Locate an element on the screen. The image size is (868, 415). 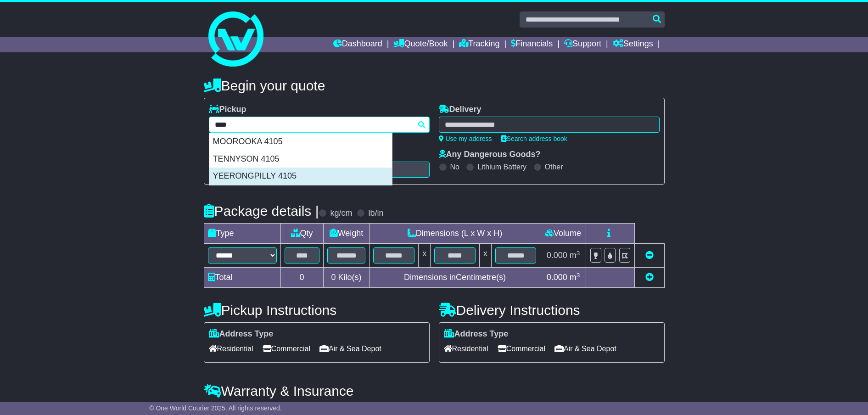
label: Other is located at coordinates (554, 166).